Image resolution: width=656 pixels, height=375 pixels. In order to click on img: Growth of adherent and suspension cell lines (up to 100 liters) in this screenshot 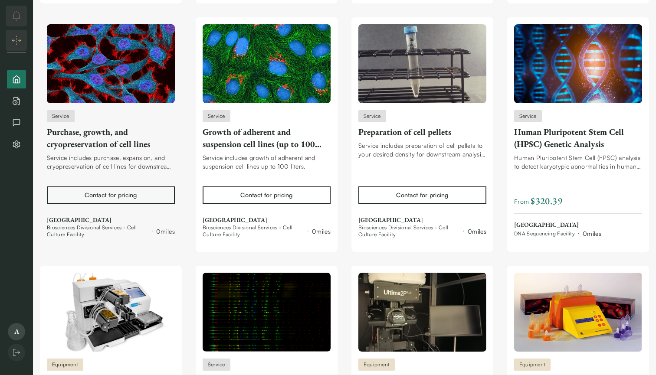, I will do `click(266, 64)`.